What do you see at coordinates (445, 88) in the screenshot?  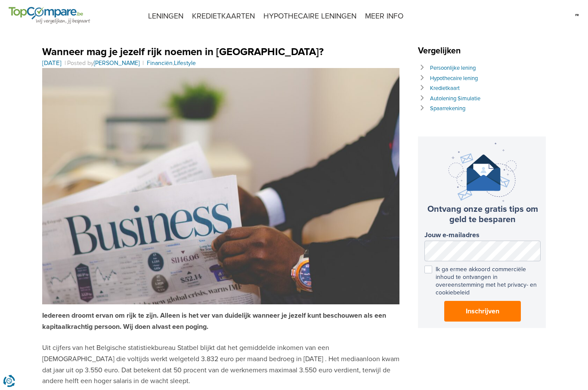 I see `a: Kredietkaart` at bounding box center [445, 88].